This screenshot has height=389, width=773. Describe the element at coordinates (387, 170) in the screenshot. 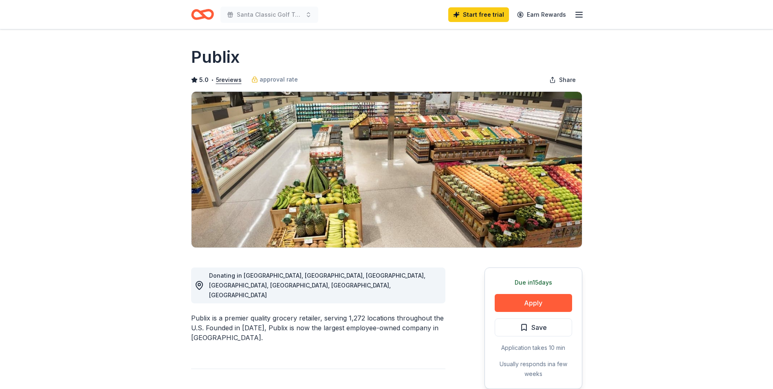

I see `img: Image for Publix` at that location.